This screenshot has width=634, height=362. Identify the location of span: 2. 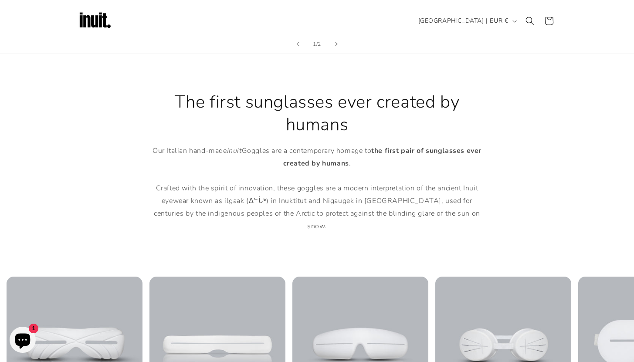
(319, 44).